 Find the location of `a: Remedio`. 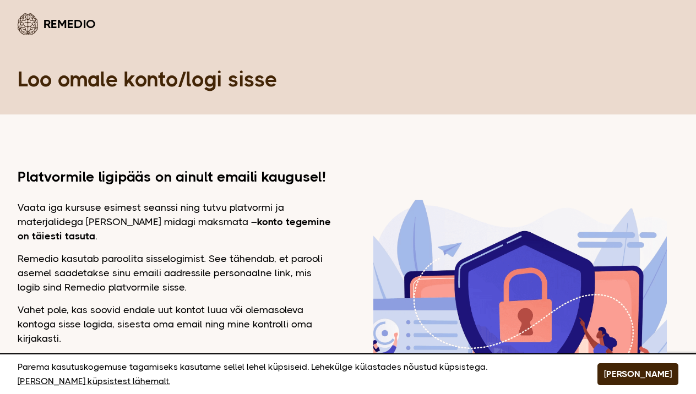

a: Remedio is located at coordinates (57, 24).